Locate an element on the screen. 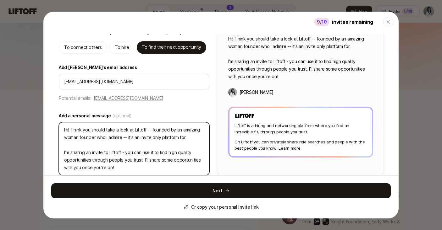 The height and width of the screenshot is (230, 442). p: Potential emails: is located at coordinates (75, 98).